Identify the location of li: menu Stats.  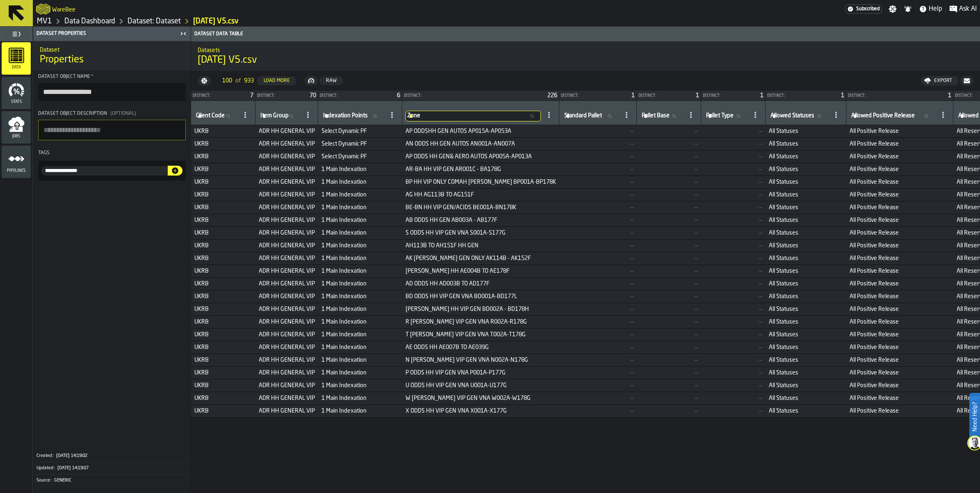
(16, 93).